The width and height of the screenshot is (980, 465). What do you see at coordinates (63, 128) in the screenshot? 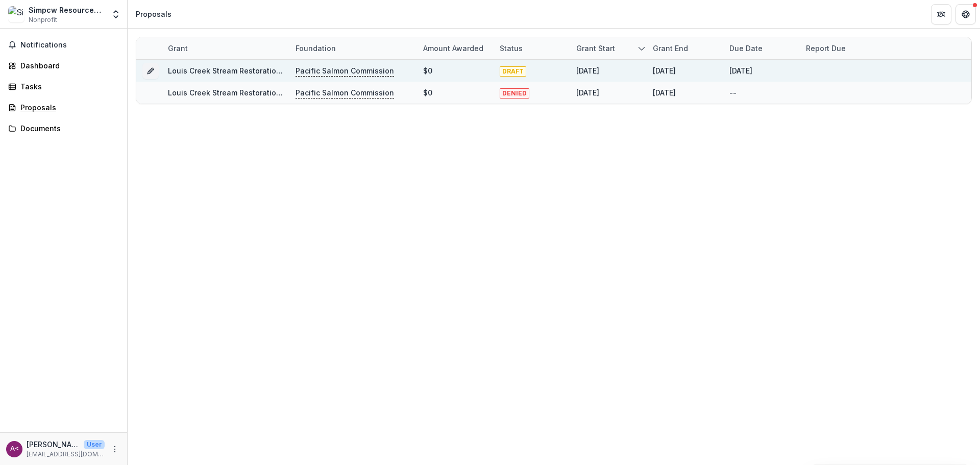
I see `a: Documents` at bounding box center [63, 128].